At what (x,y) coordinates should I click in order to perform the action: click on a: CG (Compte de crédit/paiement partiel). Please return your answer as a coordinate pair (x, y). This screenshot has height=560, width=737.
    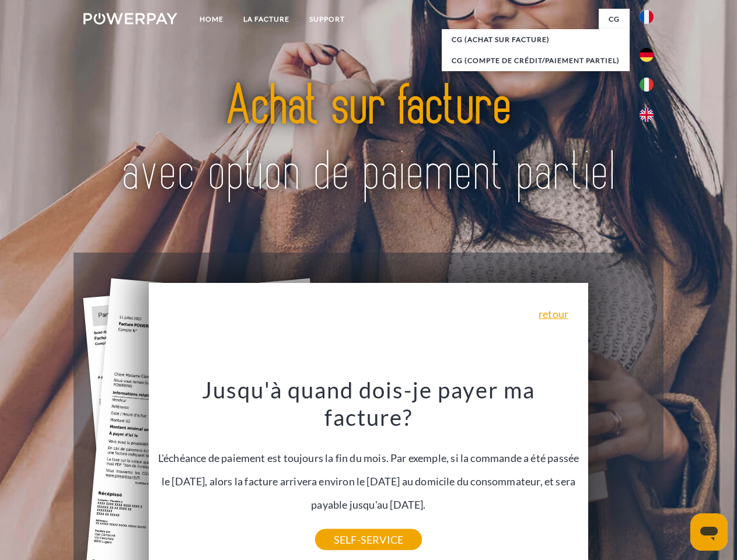
    Looking at the image, I should click on (536, 61).